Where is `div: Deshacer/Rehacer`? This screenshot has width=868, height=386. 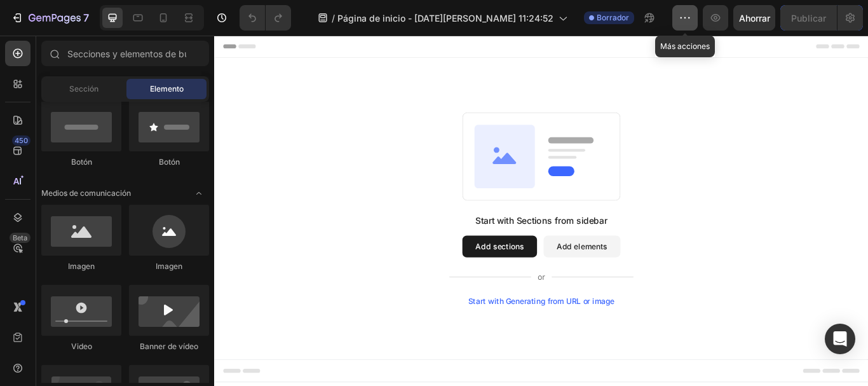 div: Deshacer/Rehacer is located at coordinates (265, 18).